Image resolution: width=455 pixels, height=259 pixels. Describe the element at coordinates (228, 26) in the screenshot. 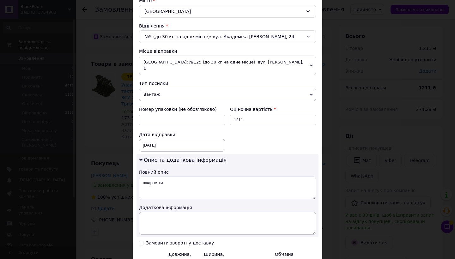

I see `div: Відділення` at that location.